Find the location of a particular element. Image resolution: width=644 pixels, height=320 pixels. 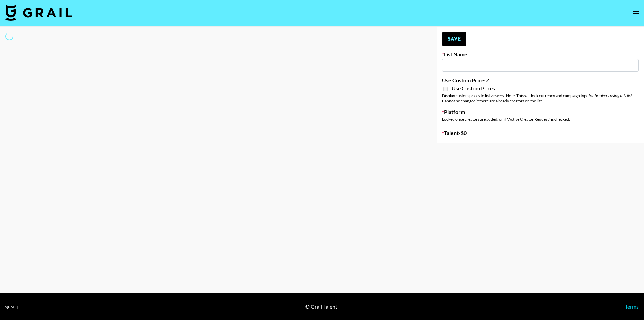

label: List Name is located at coordinates (540, 54).